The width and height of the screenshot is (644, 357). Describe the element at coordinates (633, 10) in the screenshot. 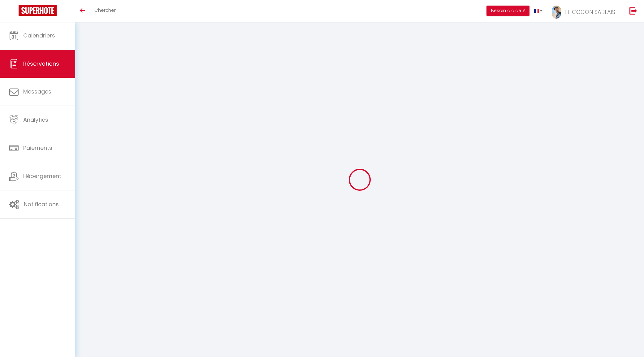

I see `img: logout` at that location.